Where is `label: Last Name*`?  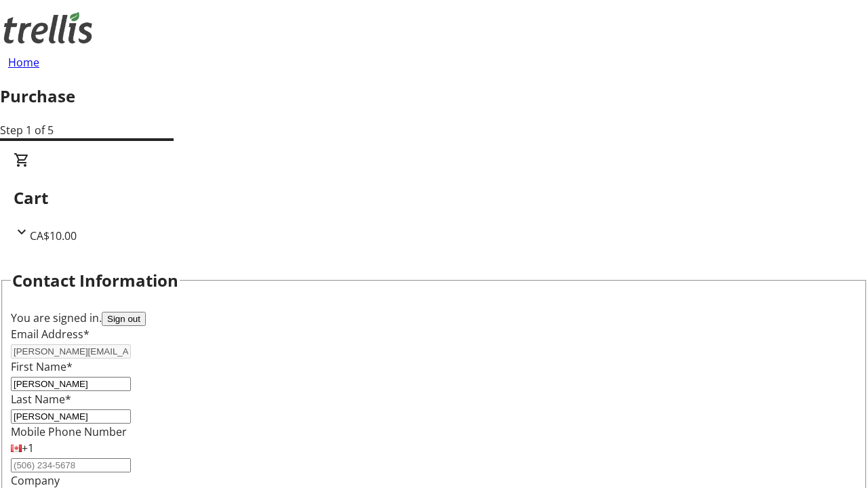 label: Last Name* is located at coordinates (40, 399).